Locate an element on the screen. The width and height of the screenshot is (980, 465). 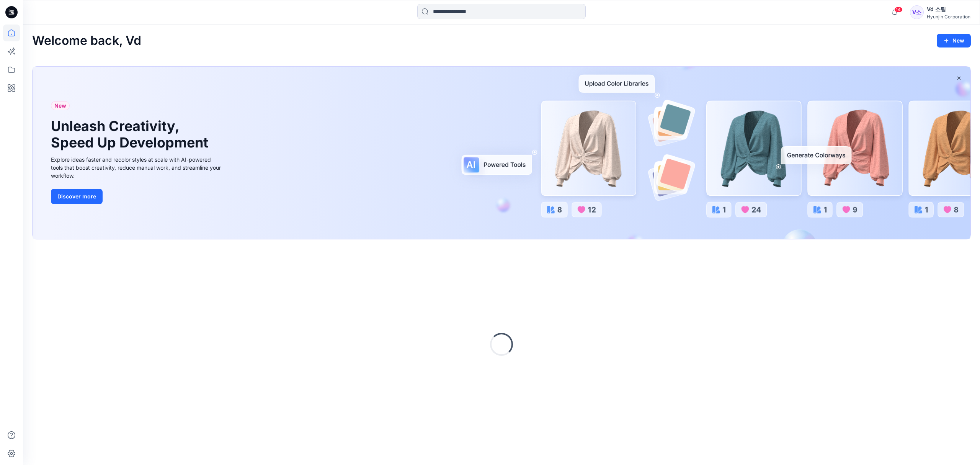
div: V소 is located at coordinates (917, 12).